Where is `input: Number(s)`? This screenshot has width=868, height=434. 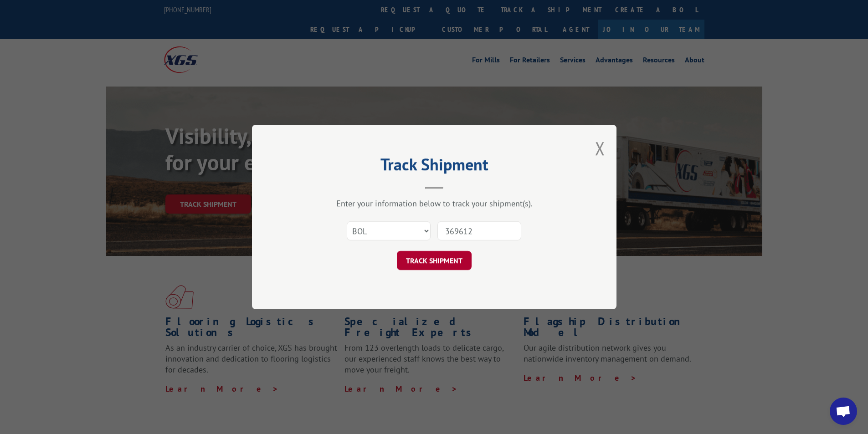
input: Number(s) is located at coordinates (479, 231).